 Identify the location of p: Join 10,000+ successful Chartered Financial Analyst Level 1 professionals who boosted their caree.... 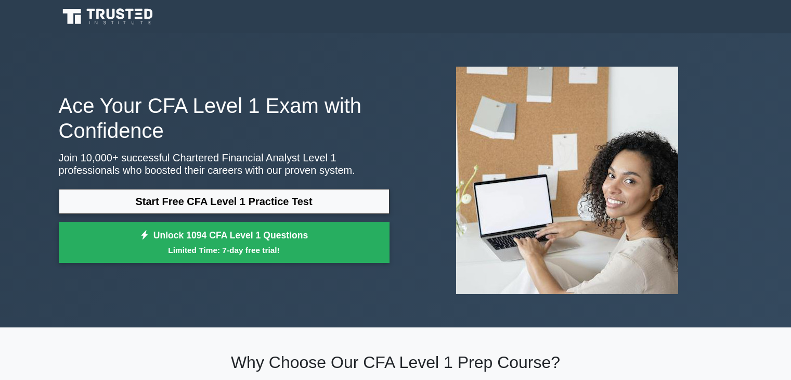
(224, 164).